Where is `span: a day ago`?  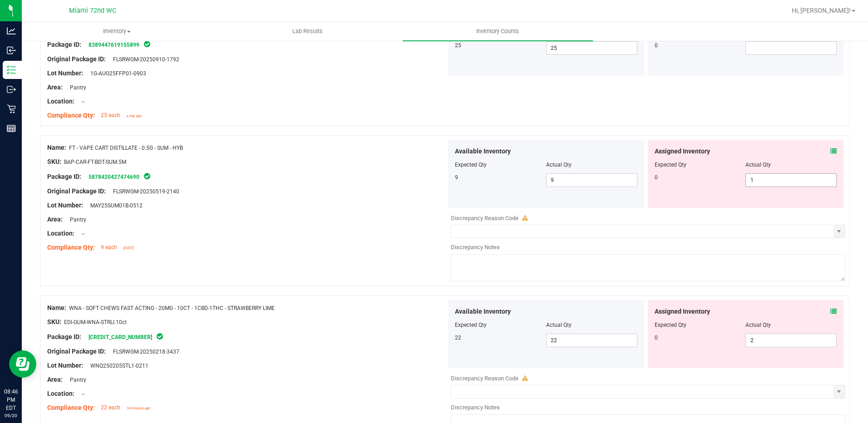
span: a day ago is located at coordinates (134, 116).